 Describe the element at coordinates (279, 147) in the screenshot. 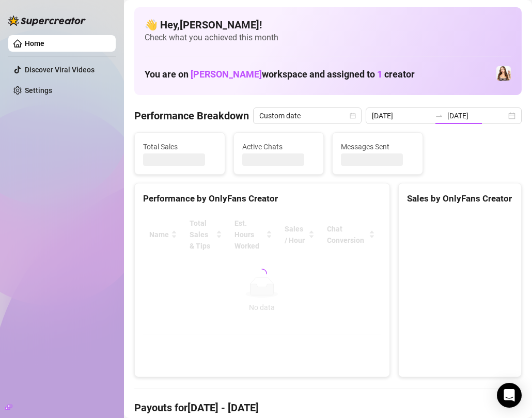

I see `span: Active Chats` at that location.